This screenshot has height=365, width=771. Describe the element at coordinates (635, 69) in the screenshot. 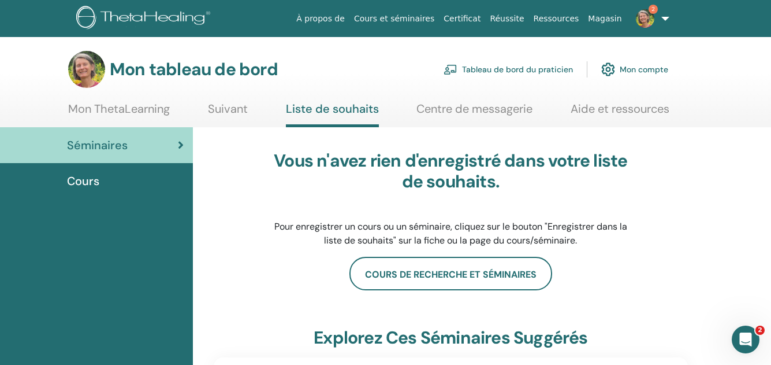

I see `a: Mon compte` at that location.